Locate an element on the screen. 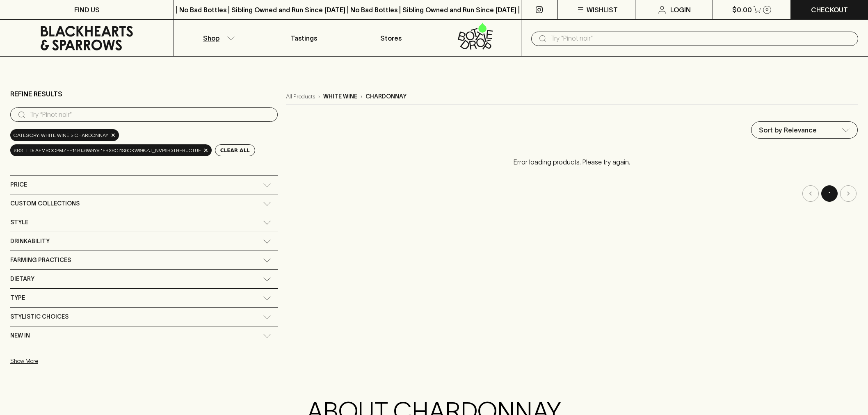 The height and width of the screenshot is (415, 868). div: Type is located at coordinates (144, 297).